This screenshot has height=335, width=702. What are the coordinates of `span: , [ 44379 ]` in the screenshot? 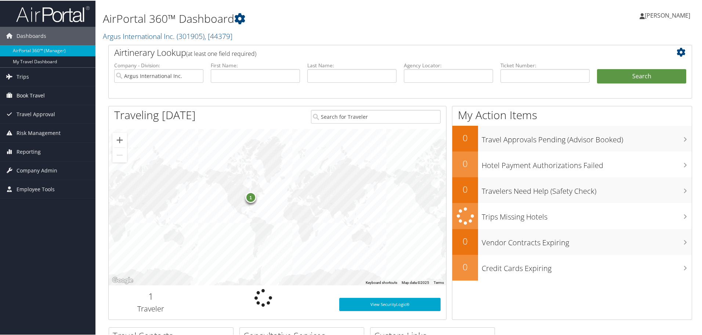 It's located at (219, 35).